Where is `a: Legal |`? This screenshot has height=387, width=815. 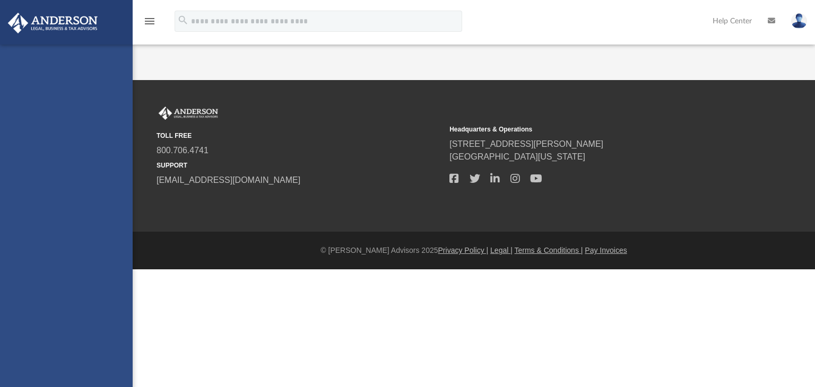 a: Legal | is located at coordinates (501, 250).